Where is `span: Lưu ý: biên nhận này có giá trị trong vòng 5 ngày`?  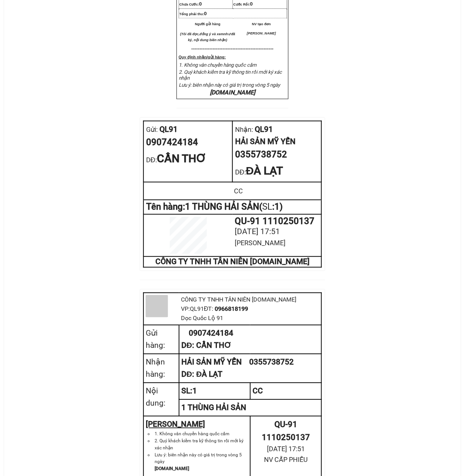 span: Lưu ý: biên nhận này có giá trị trong vòng 5 ngày is located at coordinates (230, 85).